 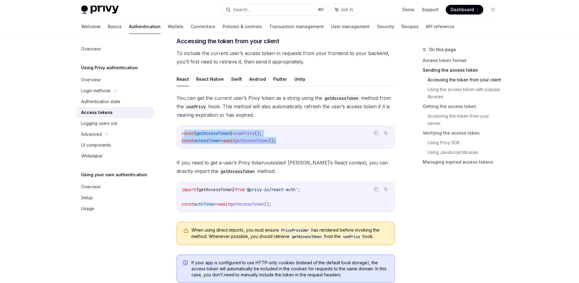 I want to click on a: Using the access token with popular libraries, so click(x=465, y=93).